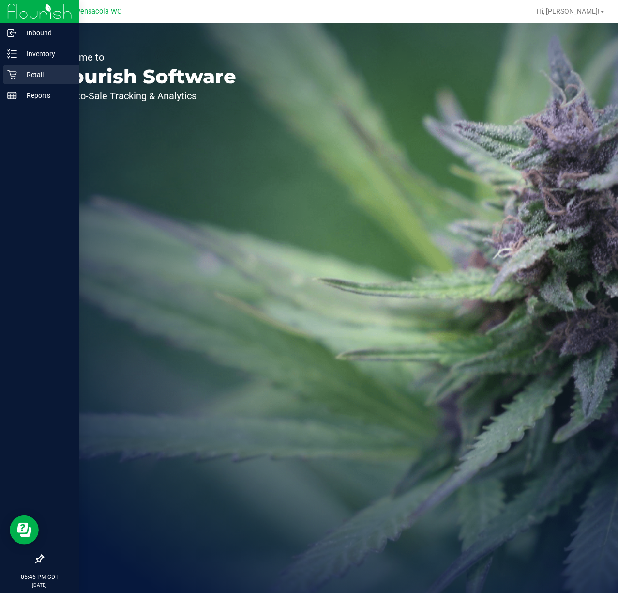 The image size is (618, 593). I want to click on p: Welcome to, so click(144, 57).